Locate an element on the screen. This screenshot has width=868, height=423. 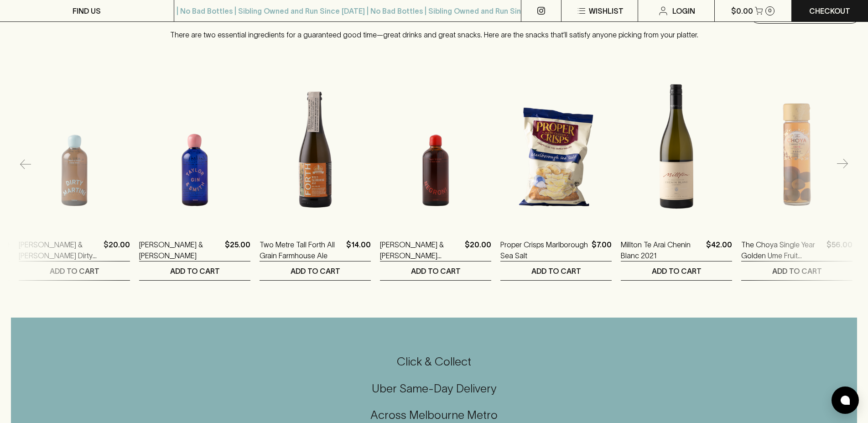
p: 0 is located at coordinates (770, 11).